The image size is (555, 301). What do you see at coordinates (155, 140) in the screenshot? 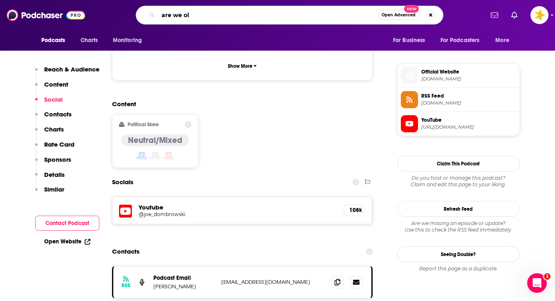
I see `h4: Neutral/Mixed` at bounding box center [155, 140].